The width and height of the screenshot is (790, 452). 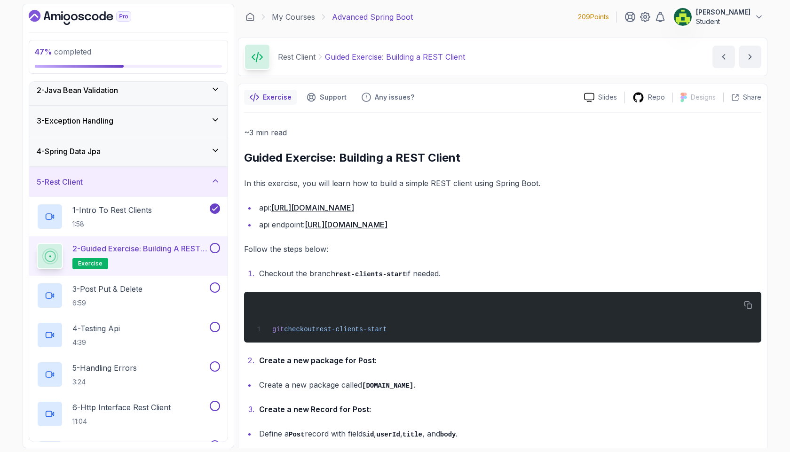 I want to click on button: 1-Intro To Rest Clients1:58, so click(x=128, y=217).